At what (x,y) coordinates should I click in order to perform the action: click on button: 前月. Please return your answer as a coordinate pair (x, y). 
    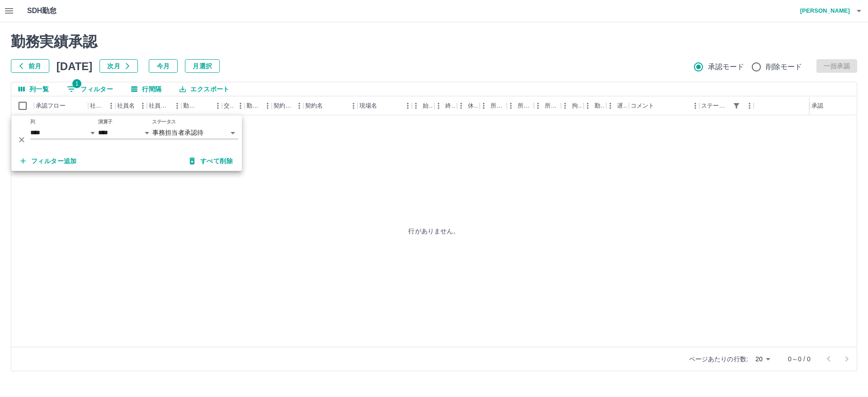
    Looking at the image, I should click on (30, 66).